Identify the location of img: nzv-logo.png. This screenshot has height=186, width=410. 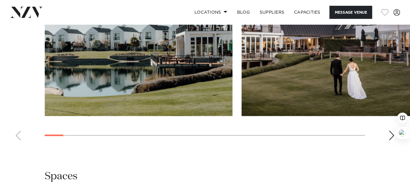
(26, 12).